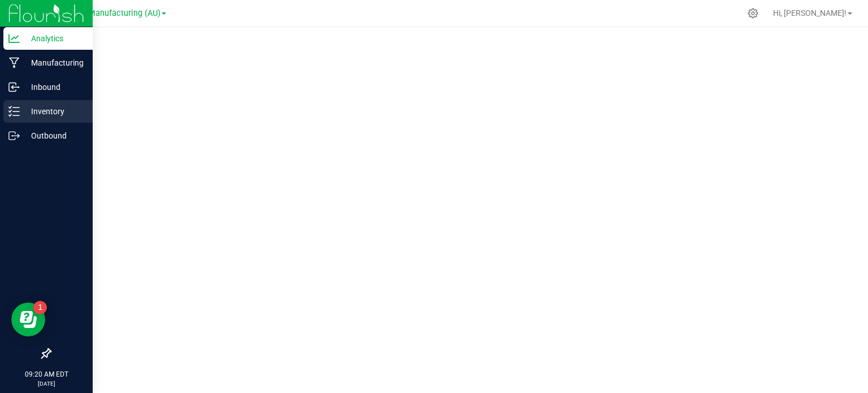  I want to click on inline-svg: Analytics, so click(14, 39).